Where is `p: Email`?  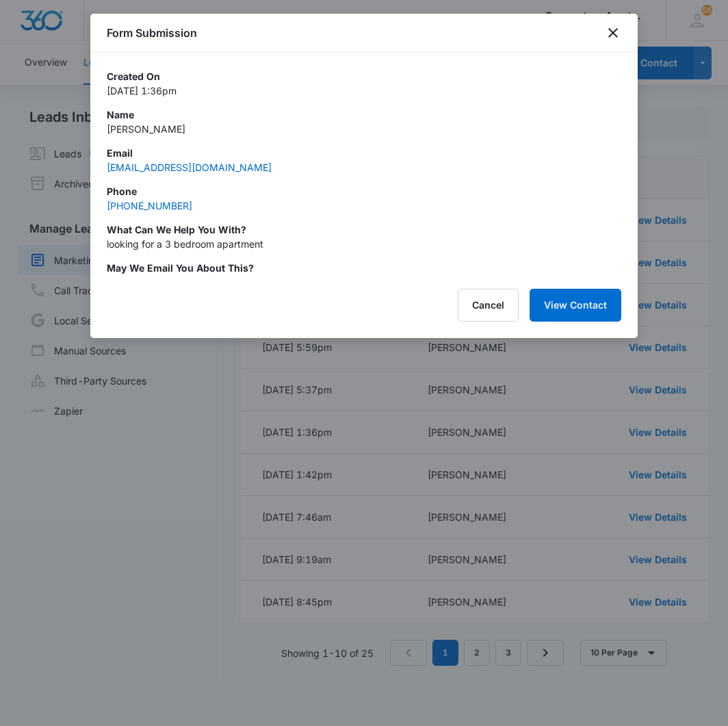
p: Email is located at coordinates (364, 153).